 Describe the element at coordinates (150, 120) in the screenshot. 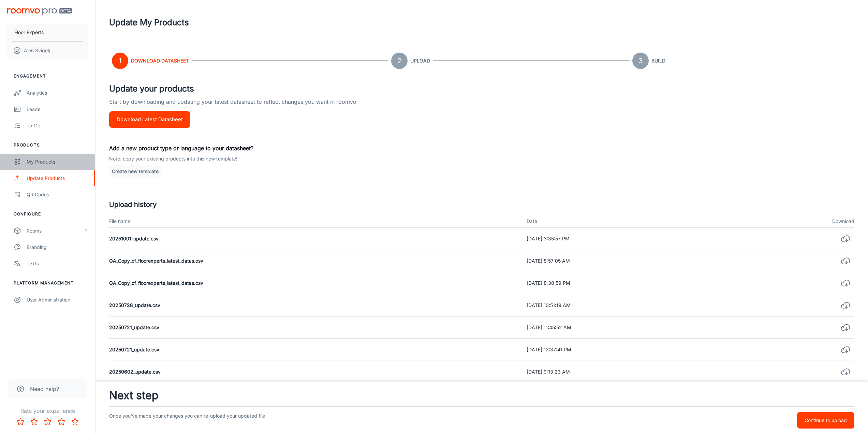

I see `button: Download Latest Datasheet` at that location.